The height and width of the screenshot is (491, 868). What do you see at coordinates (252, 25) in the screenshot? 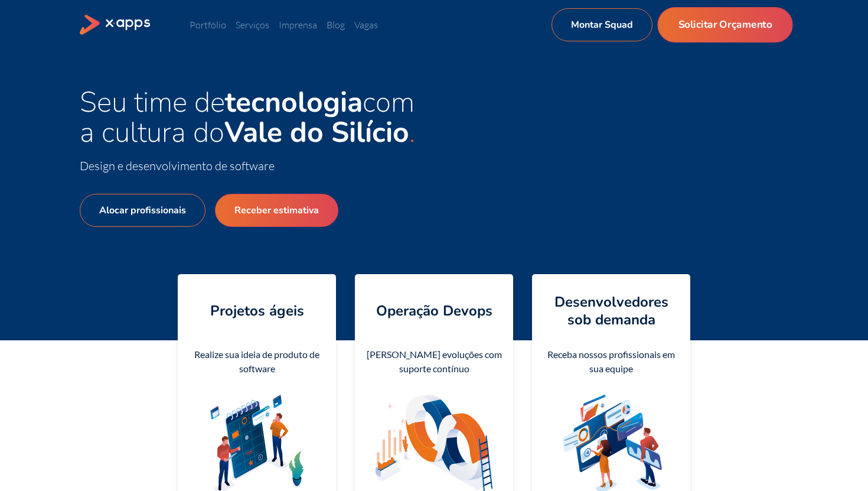
I see `a: Serviços` at bounding box center [252, 25].